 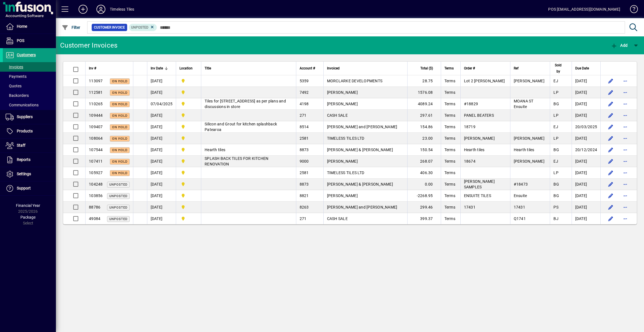 What do you see at coordinates (95, 207) in the screenshot?
I see `span: 88786` at bounding box center [95, 207].